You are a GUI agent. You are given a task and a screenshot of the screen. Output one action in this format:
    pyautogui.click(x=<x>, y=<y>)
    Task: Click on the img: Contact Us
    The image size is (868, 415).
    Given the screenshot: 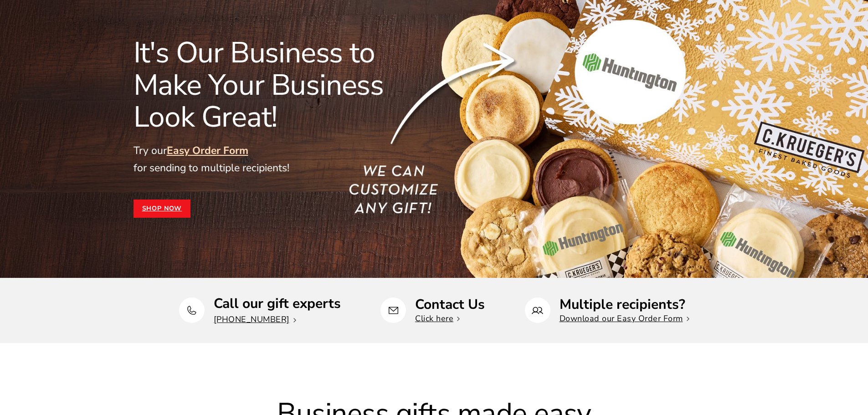 What is the action you would take?
    pyautogui.click(x=393, y=311)
    